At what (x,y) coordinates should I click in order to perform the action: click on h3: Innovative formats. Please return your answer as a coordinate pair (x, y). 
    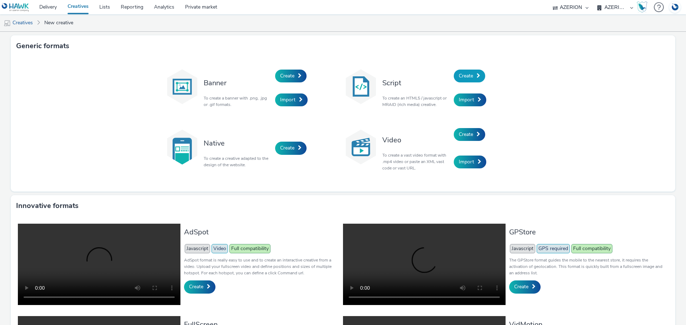
    Looking at the image, I should click on (47, 206).